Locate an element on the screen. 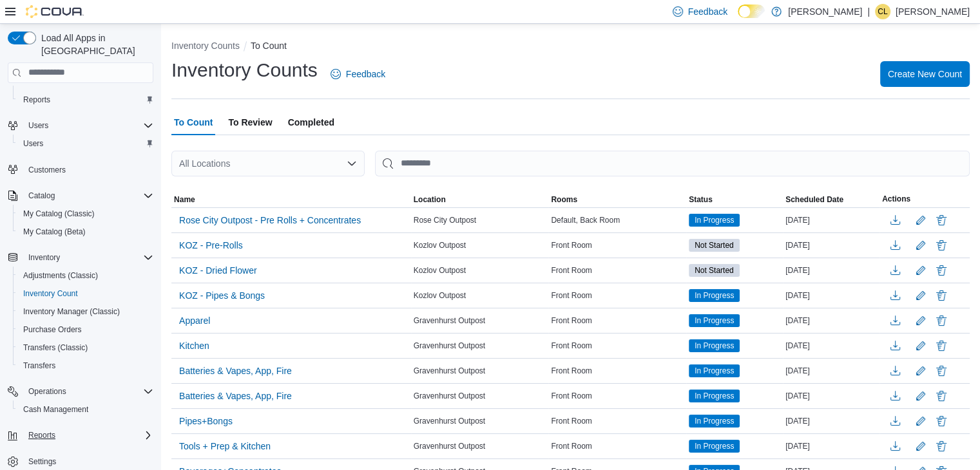 This screenshot has height=470, width=980. span: My Catalog (Classic) is located at coordinates (85, 214).